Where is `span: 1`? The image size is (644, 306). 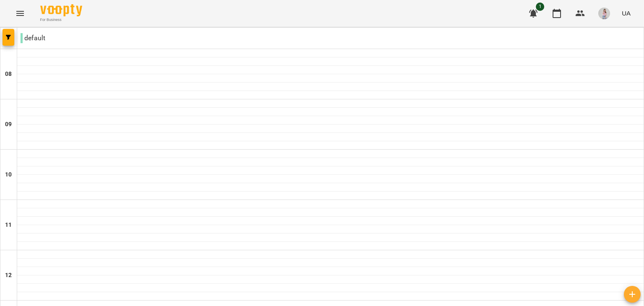
span: 1 is located at coordinates (540, 7).